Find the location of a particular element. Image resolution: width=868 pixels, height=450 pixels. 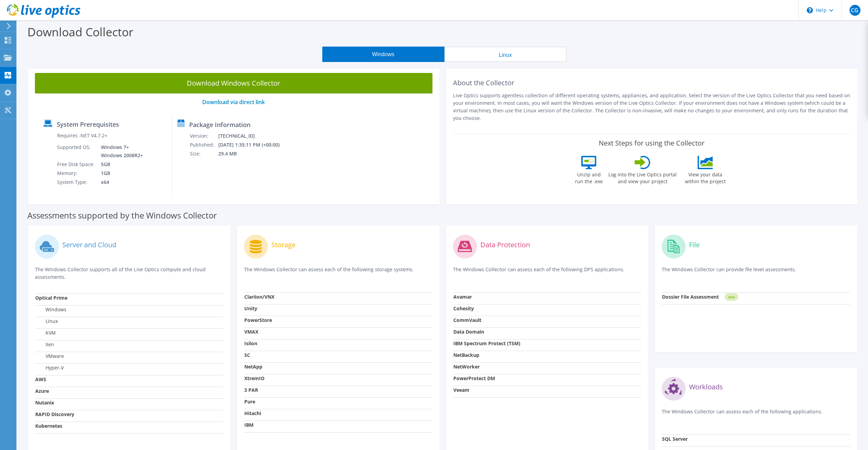

svg: \n is located at coordinates (810, 11).